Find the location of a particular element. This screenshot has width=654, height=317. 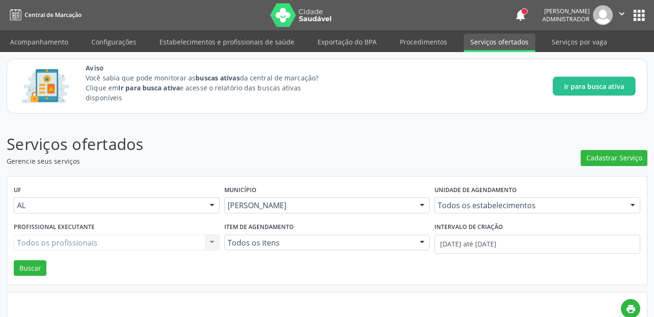

a: Serviços por vaga is located at coordinates (580, 42).